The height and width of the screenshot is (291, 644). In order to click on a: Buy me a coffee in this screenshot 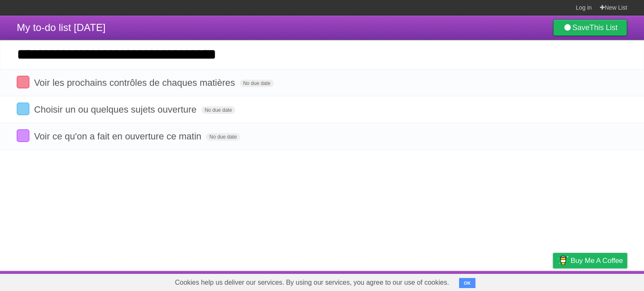, I will do `click(590, 261)`.